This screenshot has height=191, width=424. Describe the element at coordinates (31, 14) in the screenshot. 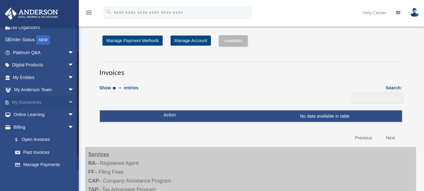

I see `img: Anderson Advisors Platinum Portal` at that location.